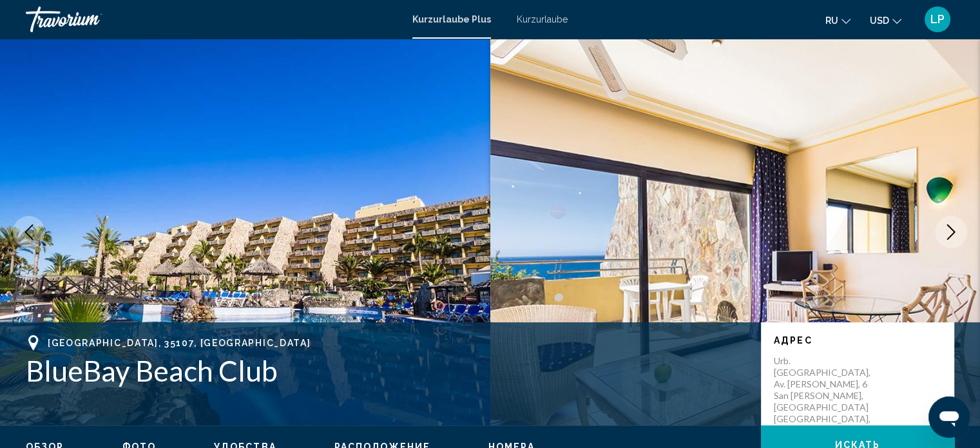 This screenshot has width=980, height=448. Describe the element at coordinates (212, 19) in the screenshot. I see `a: Travorium` at that location.